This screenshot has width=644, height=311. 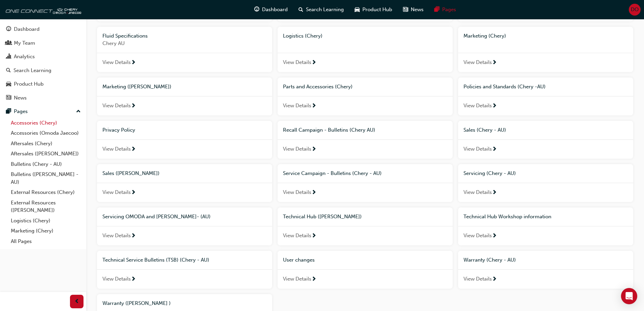 What do you see at coordinates (417, 9) in the screenshot?
I see `span: News` at bounding box center [417, 9].